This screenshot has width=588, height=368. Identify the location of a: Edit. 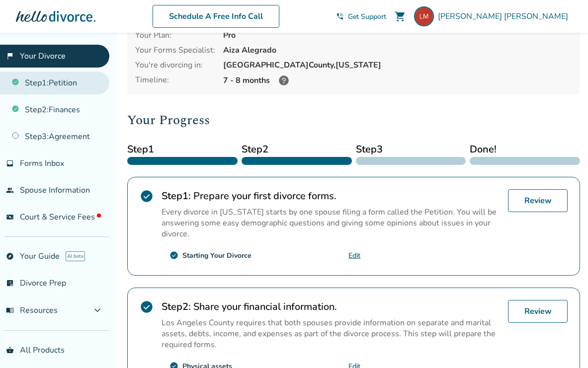
(355, 255).